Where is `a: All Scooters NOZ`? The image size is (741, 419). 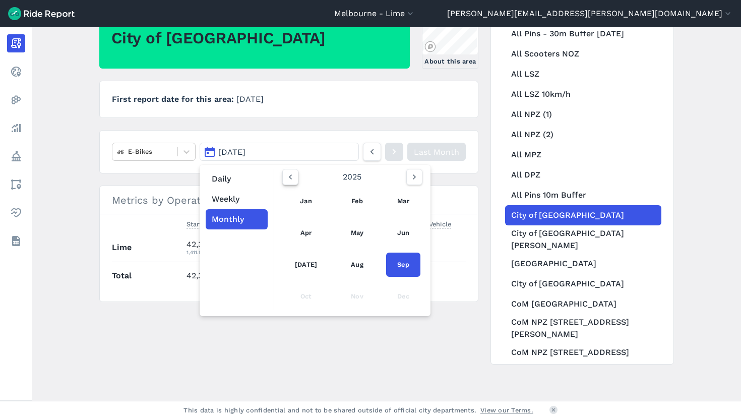 a: All Scooters NOZ is located at coordinates (583, 54).